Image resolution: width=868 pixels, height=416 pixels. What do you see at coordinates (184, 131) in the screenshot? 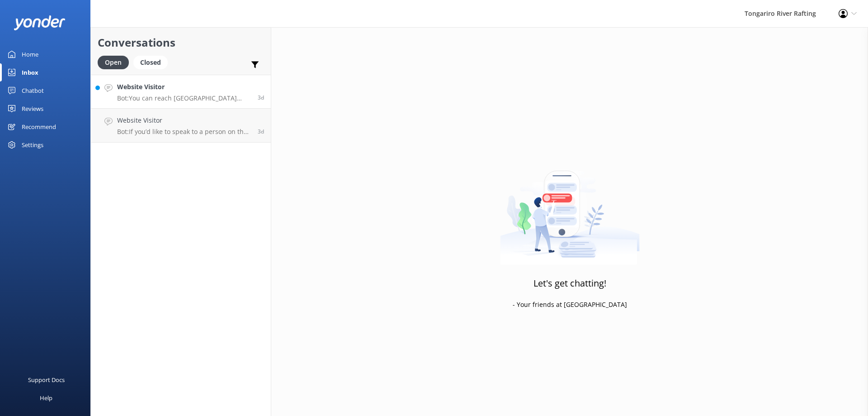
I see `p: Bot: If you’d like to speak to a person on the Tongariro River Rafting team, please call [PHONE_N...` at bounding box center [184, 131].